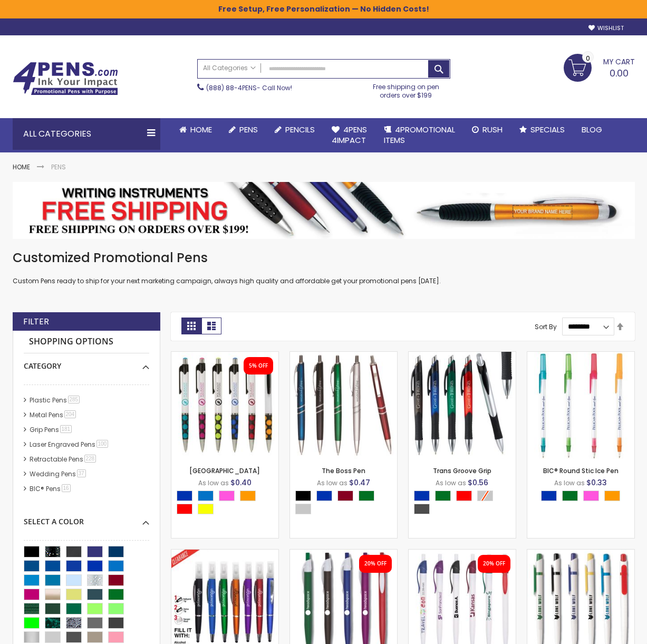 Image resolution: width=647 pixels, height=644 pixels. What do you see at coordinates (360, 482) in the screenshot?
I see `span: $0.47` at bounding box center [360, 482].